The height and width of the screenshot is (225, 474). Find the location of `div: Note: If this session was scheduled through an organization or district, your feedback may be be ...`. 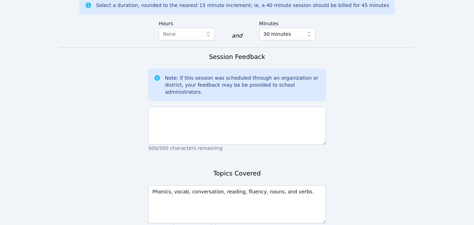

div: Note: If this session was scheduled through an organization or district, your feedback may be be ... is located at coordinates (243, 85).